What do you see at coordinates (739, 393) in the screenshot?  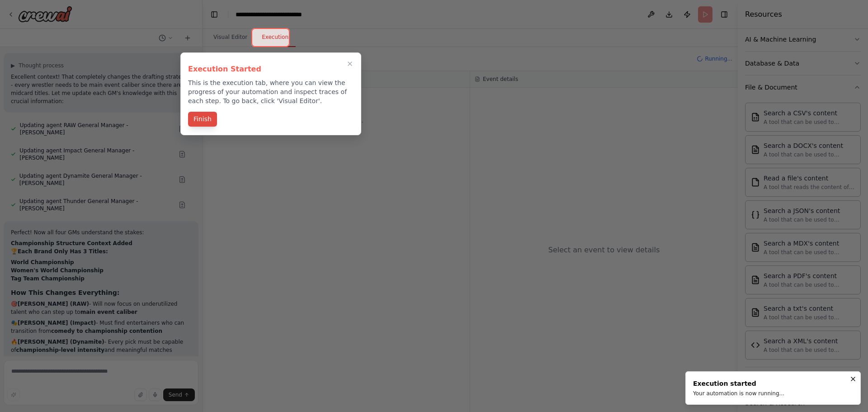 I see `div: Your automation is now running...` at bounding box center [739, 393].